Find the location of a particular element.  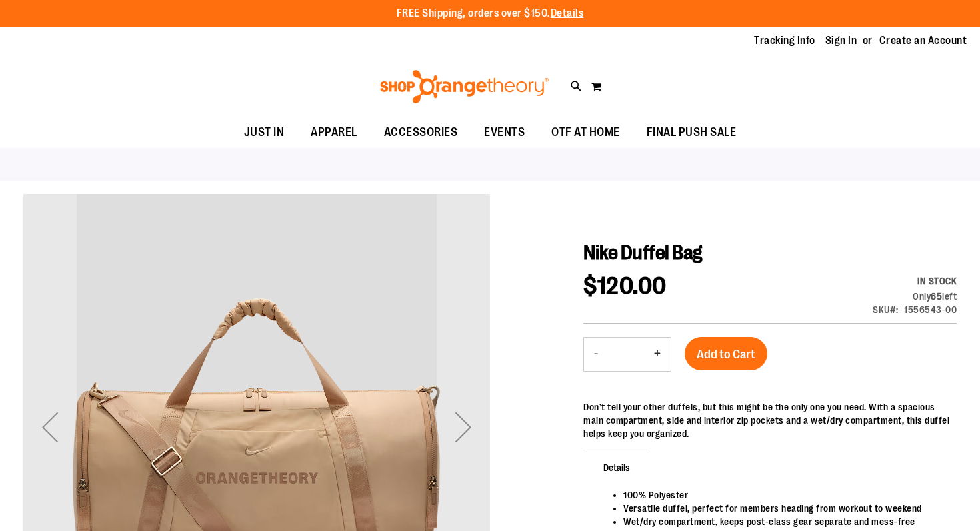

span: $120.00 is located at coordinates (625, 286).